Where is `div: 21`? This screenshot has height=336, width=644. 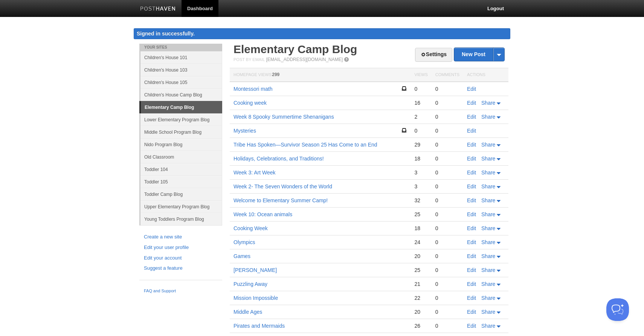
div: 21 is located at coordinates (421, 284).